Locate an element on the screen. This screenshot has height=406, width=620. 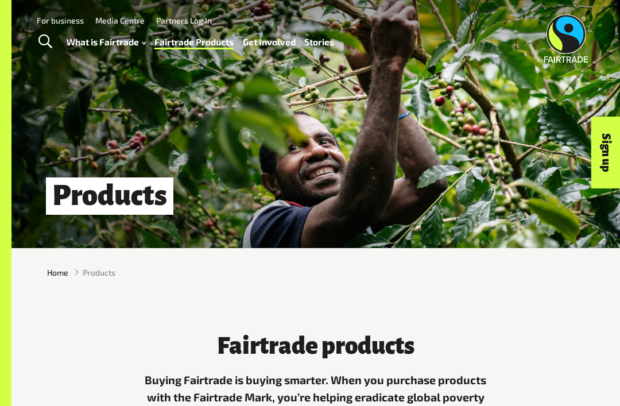
a: For business is located at coordinates (60, 20).